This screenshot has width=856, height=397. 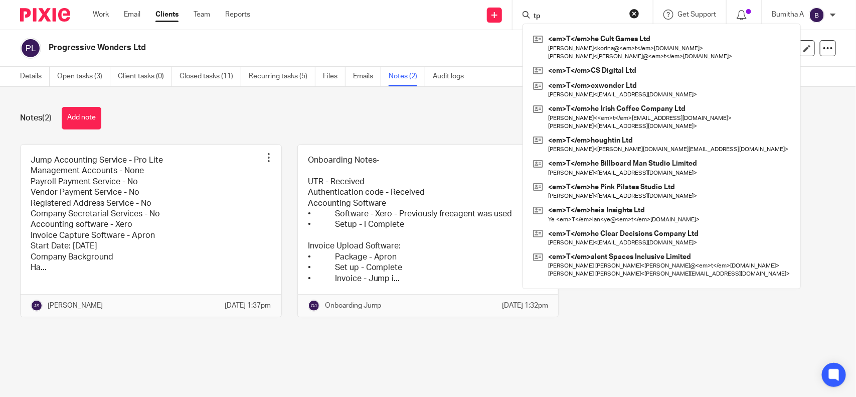 I want to click on input: Search, so click(x=578, y=17).